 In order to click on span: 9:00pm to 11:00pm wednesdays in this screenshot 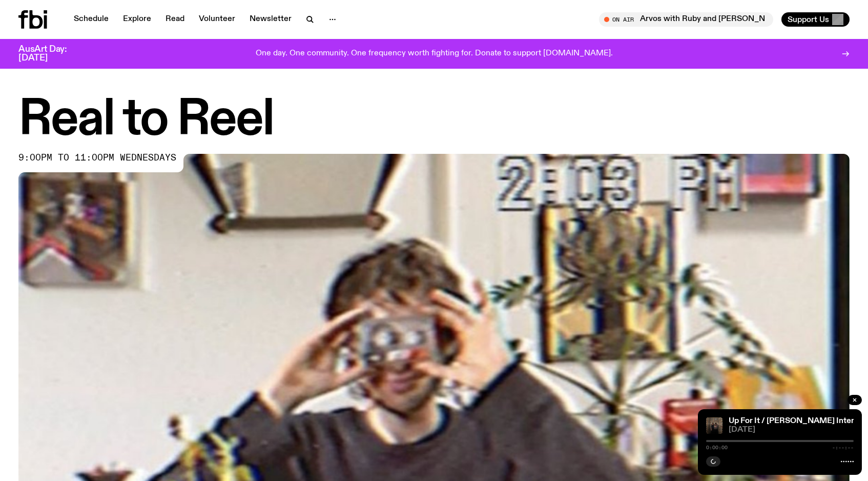, I will do `click(97, 158)`.